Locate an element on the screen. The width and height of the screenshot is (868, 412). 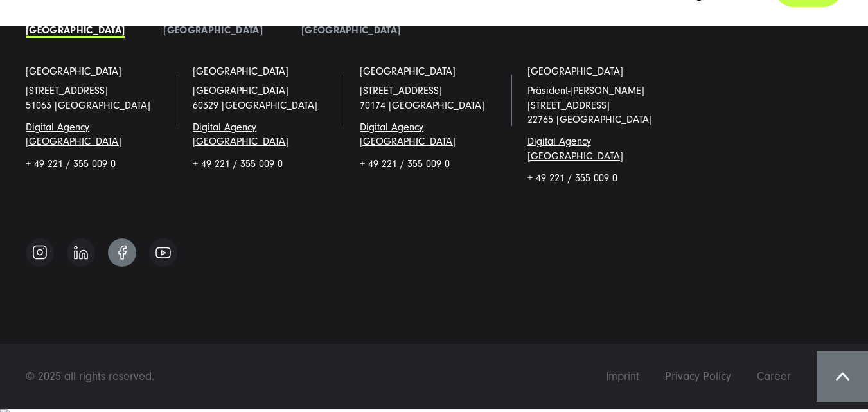
img: Follow us on Youtube is located at coordinates (163, 253).